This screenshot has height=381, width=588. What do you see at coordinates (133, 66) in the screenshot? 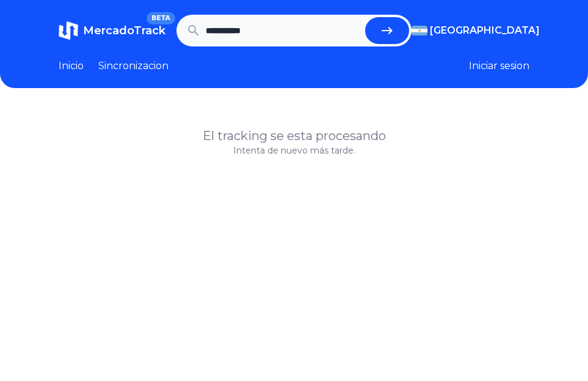
I see `a: Sincronizacion` at bounding box center [133, 66].